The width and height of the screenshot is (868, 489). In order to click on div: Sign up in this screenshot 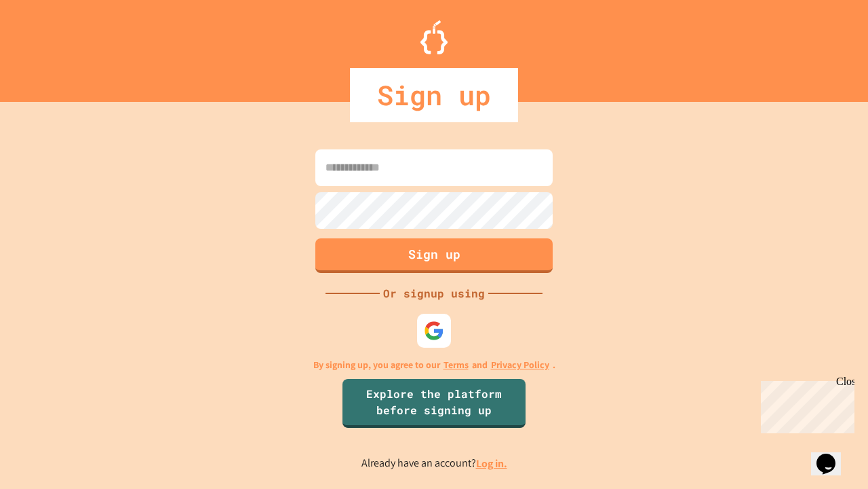, I will do `click(434, 95)`.